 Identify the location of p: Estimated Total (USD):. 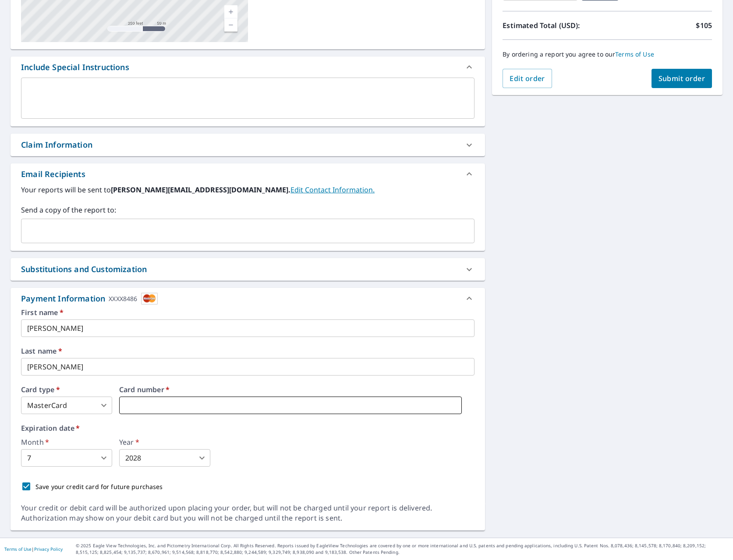
(555, 26).